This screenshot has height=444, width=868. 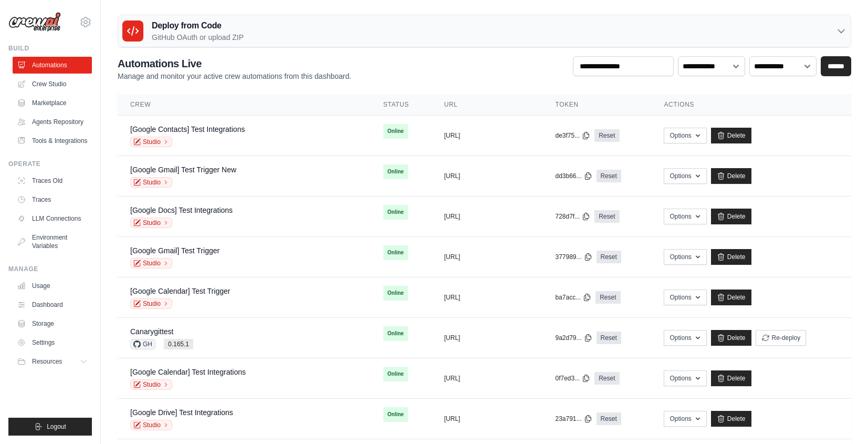 I want to click on button: 377989..., so click(x=574, y=257).